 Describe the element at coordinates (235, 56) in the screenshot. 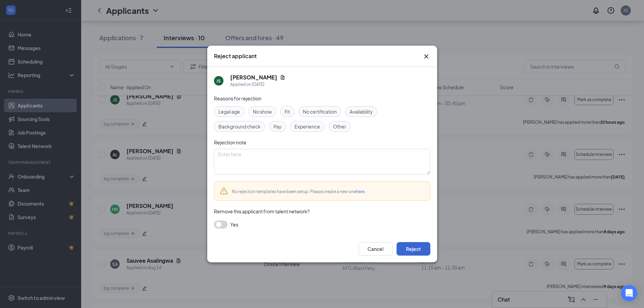

I see `h3: Reject applicant` at that location.